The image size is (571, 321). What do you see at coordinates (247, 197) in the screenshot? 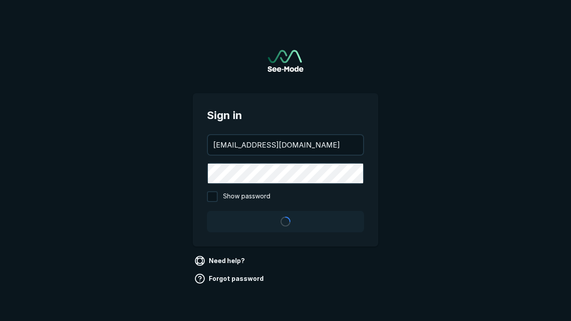
I see `span: Show password` at bounding box center [247, 197].